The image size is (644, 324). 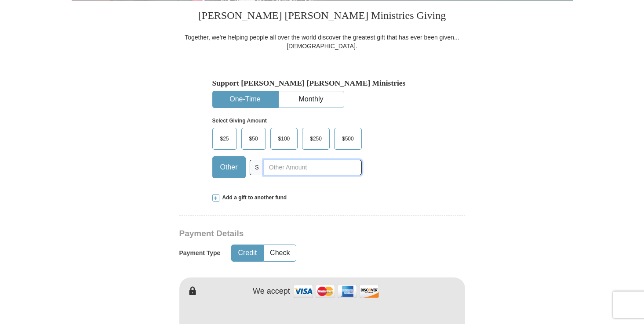 What do you see at coordinates (271, 292) in the screenshot?
I see `h4: We accept` at bounding box center [271, 292].